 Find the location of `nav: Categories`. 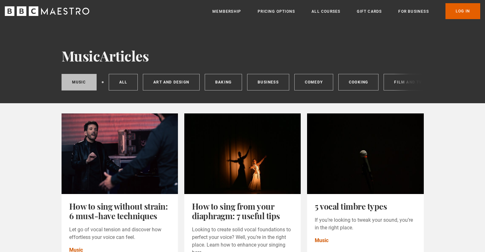

nav: Categories is located at coordinates (242, 83).